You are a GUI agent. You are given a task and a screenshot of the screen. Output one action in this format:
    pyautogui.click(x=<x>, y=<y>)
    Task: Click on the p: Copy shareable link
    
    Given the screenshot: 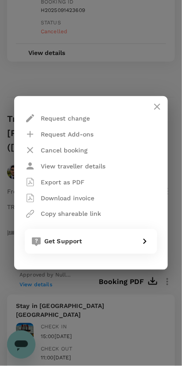 What is the action you would take?
    pyautogui.click(x=71, y=214)
    